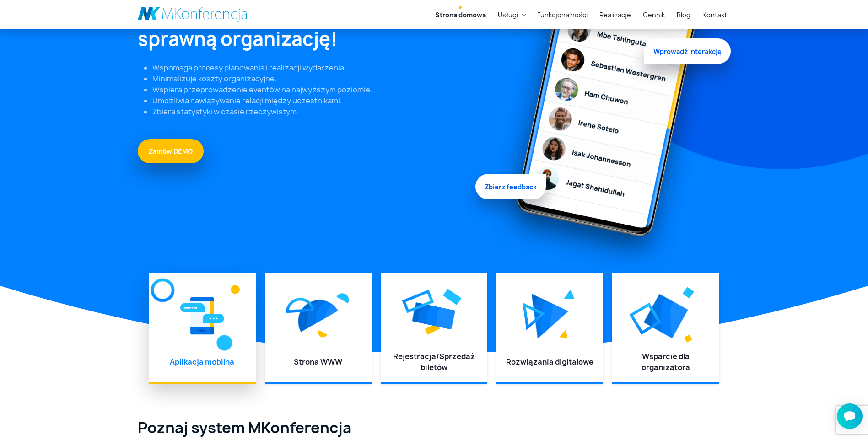  Describe the element at coordinates (508, 15) in the screenshot. I see `a: Usługi` at that location.